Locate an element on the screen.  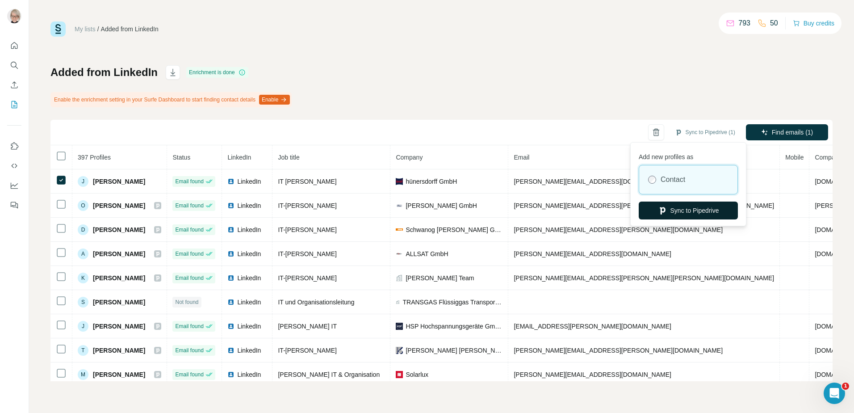
span: Email is located at coordinates (521, 157).